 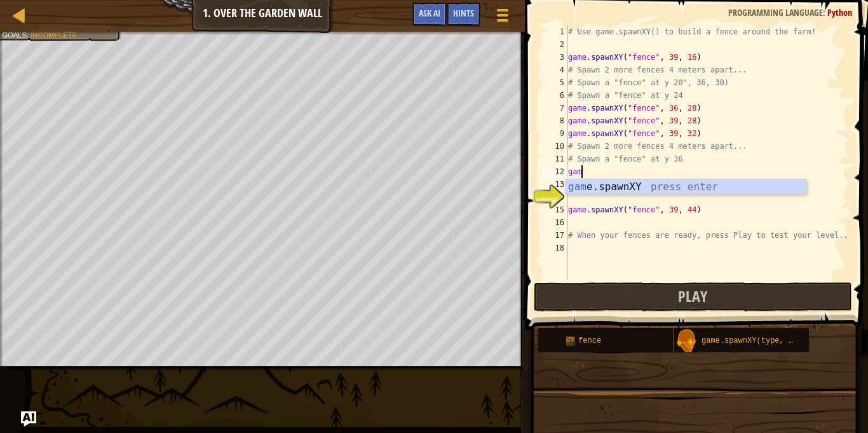 I want to click on div: 9, so click(x=556, y=134).